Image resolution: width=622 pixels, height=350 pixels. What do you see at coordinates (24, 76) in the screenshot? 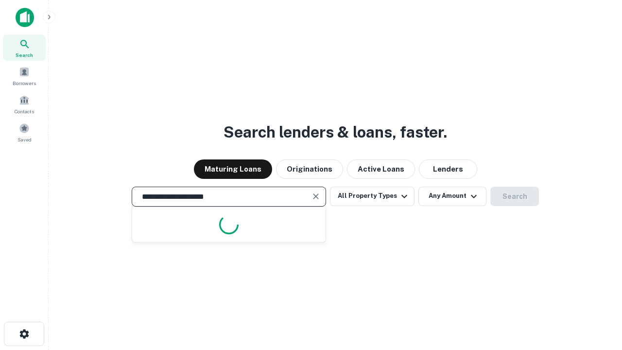
I see `div: Borrowers` at bounding box center [24, 76].